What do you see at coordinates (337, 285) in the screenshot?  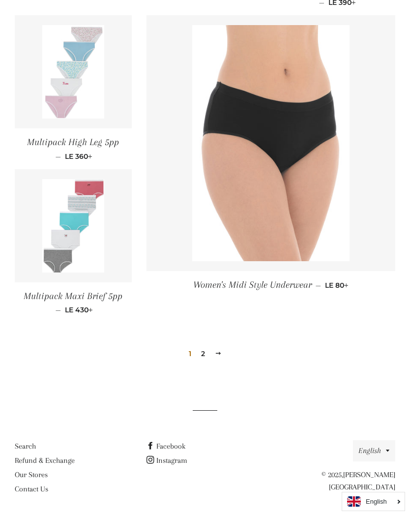 I see `span: LE 80` at bounding box center [337, 285].